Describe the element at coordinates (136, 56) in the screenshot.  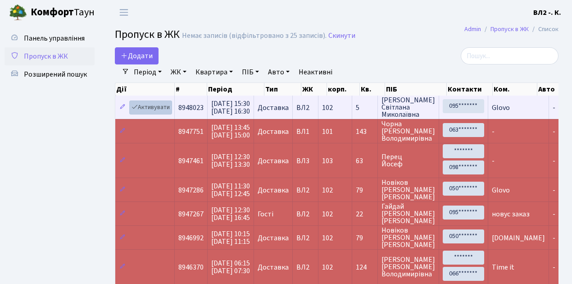
I see `span: Додати` at that location.